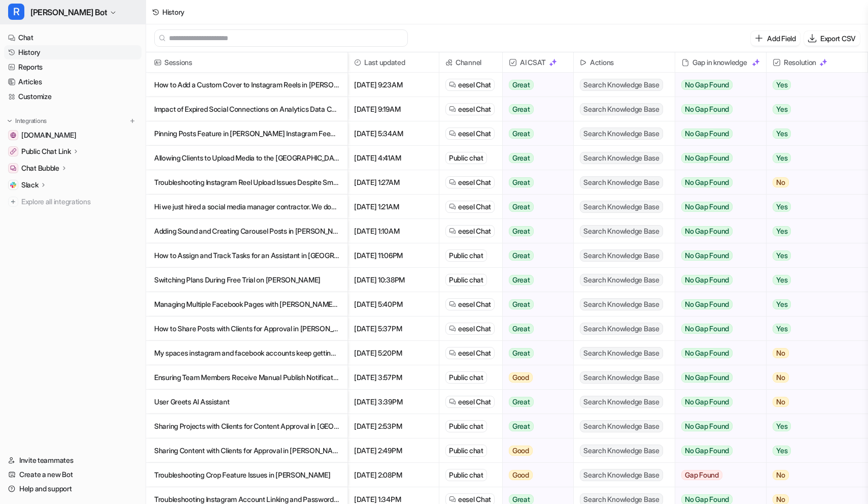 Image resolution: width=868 pixels, height=504 pixels. Describe the element at coordinates (31, 121) in the screenshot. I see `p: Integrations` at that location.